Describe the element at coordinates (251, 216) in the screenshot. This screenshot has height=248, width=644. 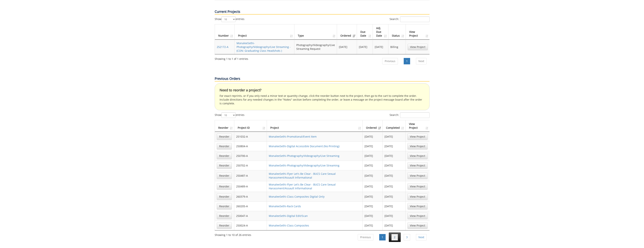
I see `td: 250047-A` at that location.